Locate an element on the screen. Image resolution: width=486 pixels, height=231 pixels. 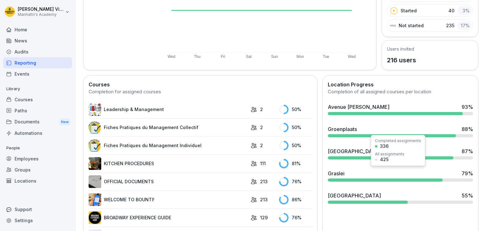
p: Library is located at coordinates (38, 89).